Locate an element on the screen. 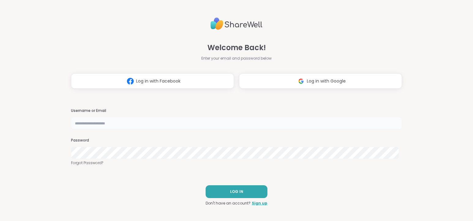 This screenshot has width=473, height=221. h3: Username or Email is located at coordinates (236, 111).